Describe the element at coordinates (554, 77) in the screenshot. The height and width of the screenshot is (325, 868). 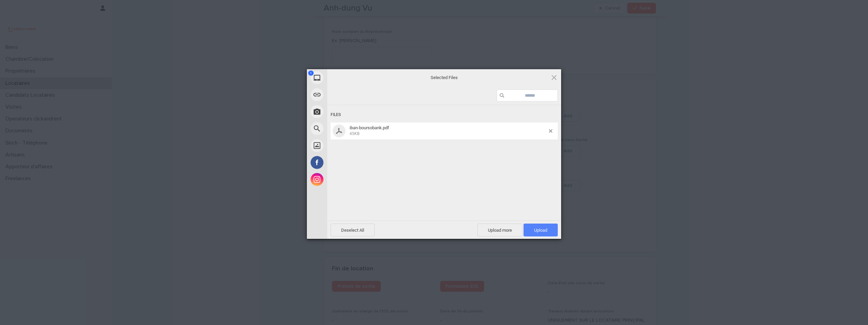
I see `span: Click here or hit ESC to close picker` at that location.